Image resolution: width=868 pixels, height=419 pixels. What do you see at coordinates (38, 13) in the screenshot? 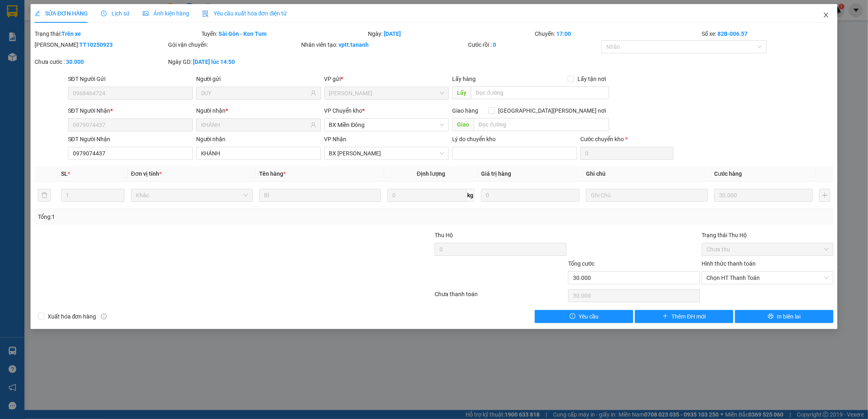
I see `span: edit` at bounding box center [38, 13].